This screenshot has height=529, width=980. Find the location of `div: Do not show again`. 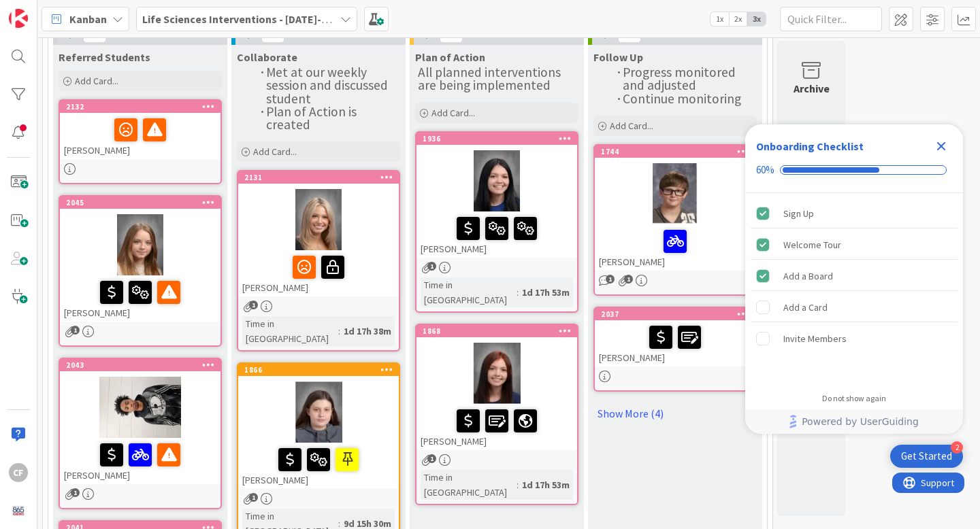

div: Do not show again is located at coordinates (854, 398).